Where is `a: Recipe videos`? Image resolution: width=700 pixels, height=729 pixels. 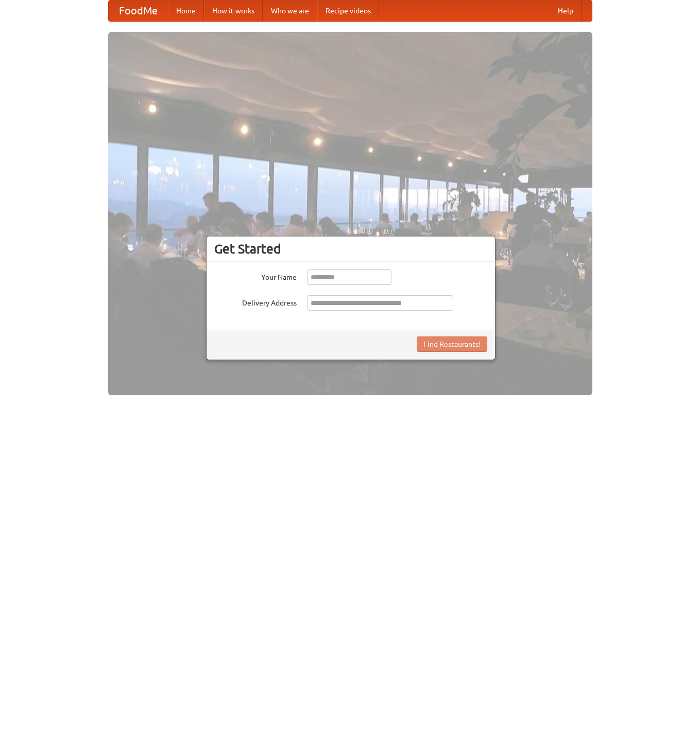 a: Recipe videos is located at coordinates (348, 11).